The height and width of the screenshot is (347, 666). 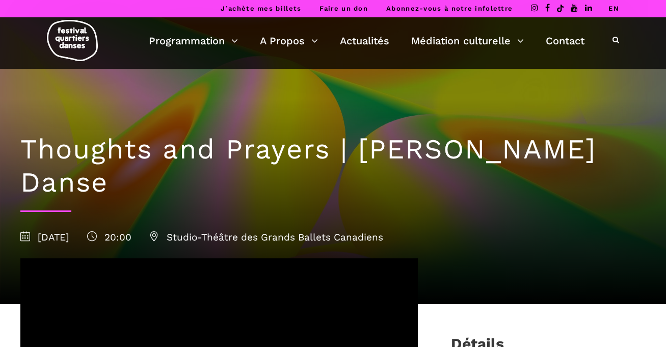 I want to click on a: Faire un don, so click(x=343, y=8).